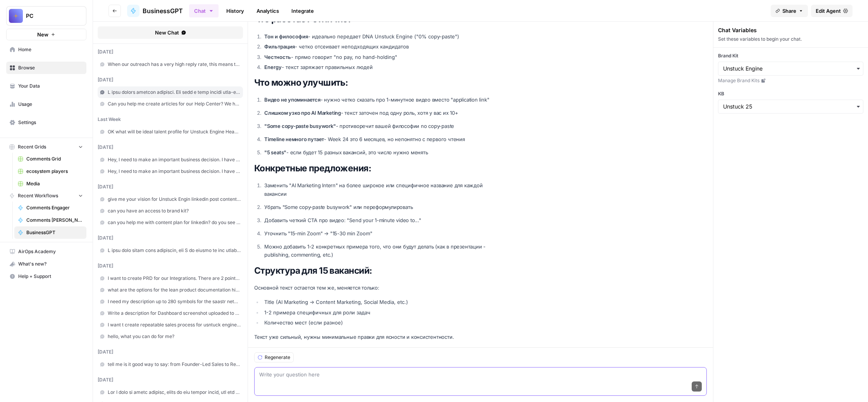 The height and width of the screenshot is (402, 868). What do you see at coordinates (378, 287) in the screenshot?
I see `p: Основной текст остается тем же, меняется только:` at bounding box center [378, 287].